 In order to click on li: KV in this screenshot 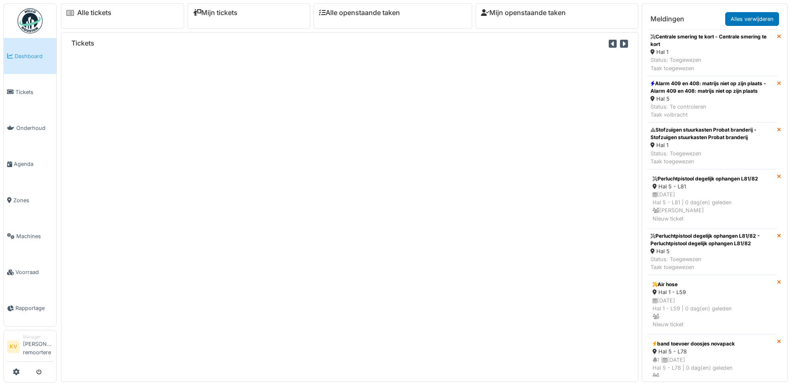, I will do `click(13, 347)`.